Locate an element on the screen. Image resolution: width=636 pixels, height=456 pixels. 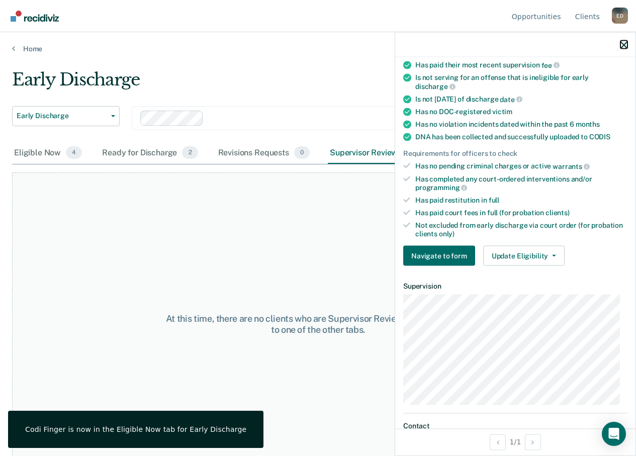
div: Requirements for officers to check is located at coordinates (515, 153).